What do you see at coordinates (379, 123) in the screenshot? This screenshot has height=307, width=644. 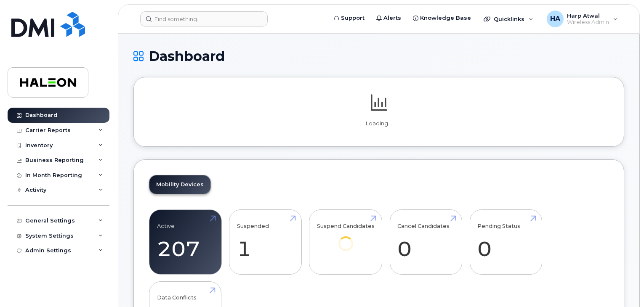 I see `p: Loading...` at bounding box center [379, 123].